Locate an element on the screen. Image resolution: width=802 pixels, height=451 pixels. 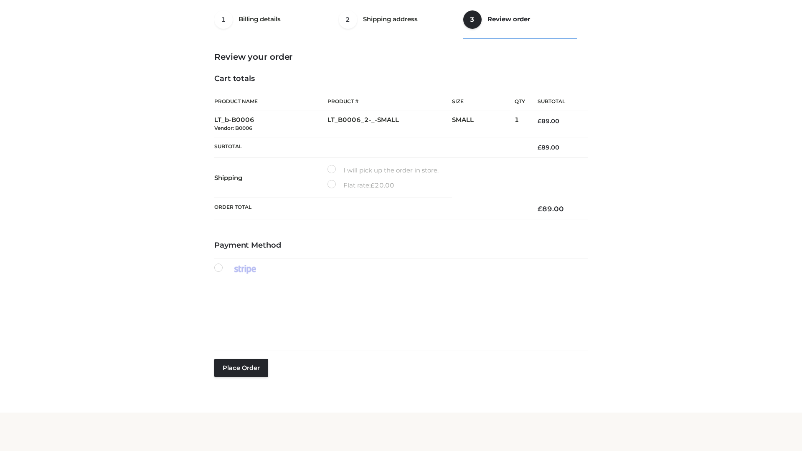
th: Order Total is located at coordinates (370, 209).